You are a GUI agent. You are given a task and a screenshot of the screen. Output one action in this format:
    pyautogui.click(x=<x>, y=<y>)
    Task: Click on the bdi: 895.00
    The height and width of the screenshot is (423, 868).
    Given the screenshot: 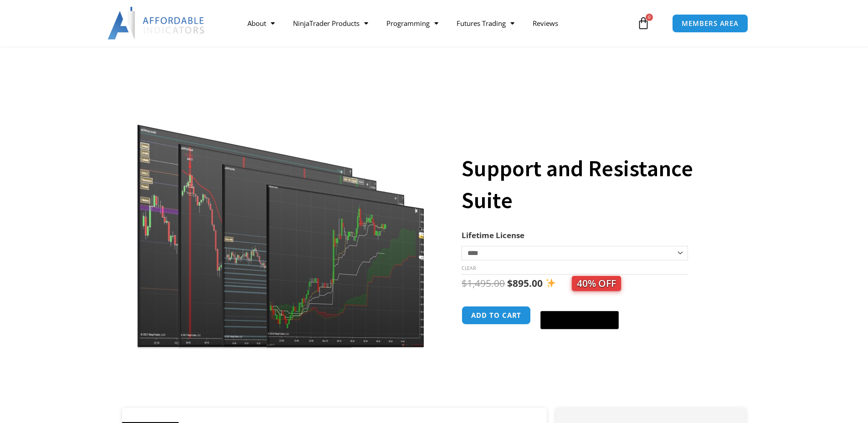 What is the action you would take?
    pyautogui.click(x=525, y=283)
    